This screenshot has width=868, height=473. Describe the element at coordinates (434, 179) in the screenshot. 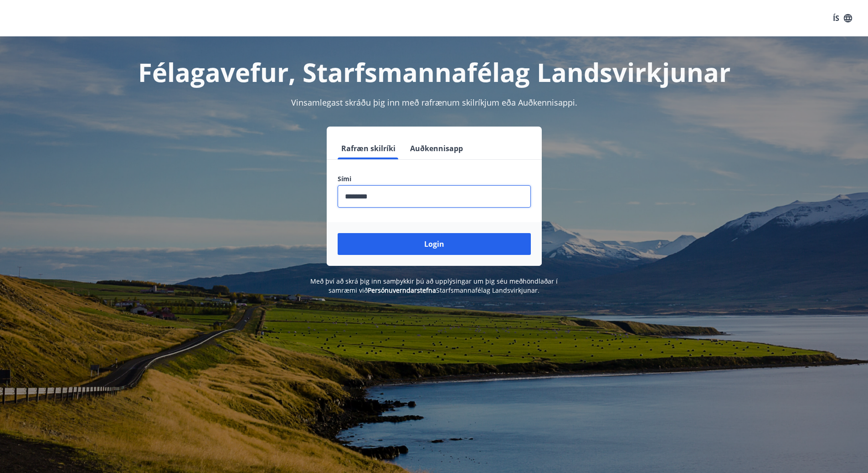

I see `label: Sími` at that location.